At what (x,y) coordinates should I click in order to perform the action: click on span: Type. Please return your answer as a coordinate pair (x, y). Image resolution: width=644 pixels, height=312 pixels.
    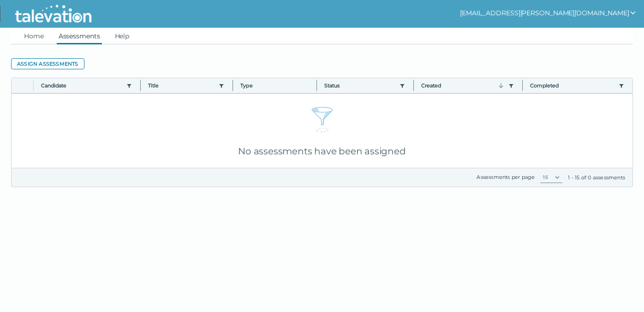
    Looking at the image, I should click on (275, 85).